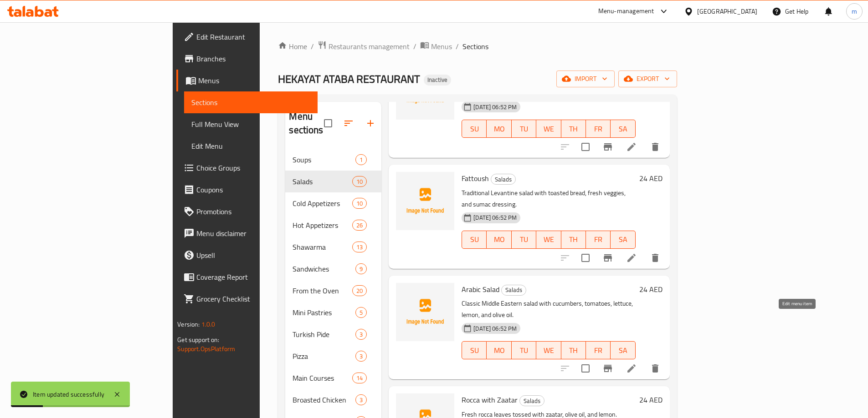 The image size is (868, 418). What do you see at coordinates (364, 46) in the screenshot?
I see `a: Restaurants management` at bounding box center [364, 46].